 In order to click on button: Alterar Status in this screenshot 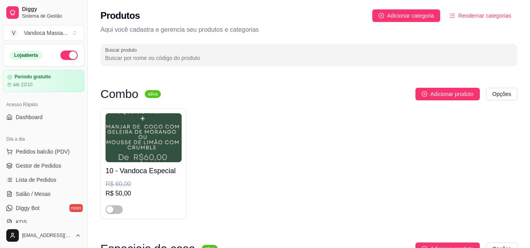, I will do `click(69, 55)`.